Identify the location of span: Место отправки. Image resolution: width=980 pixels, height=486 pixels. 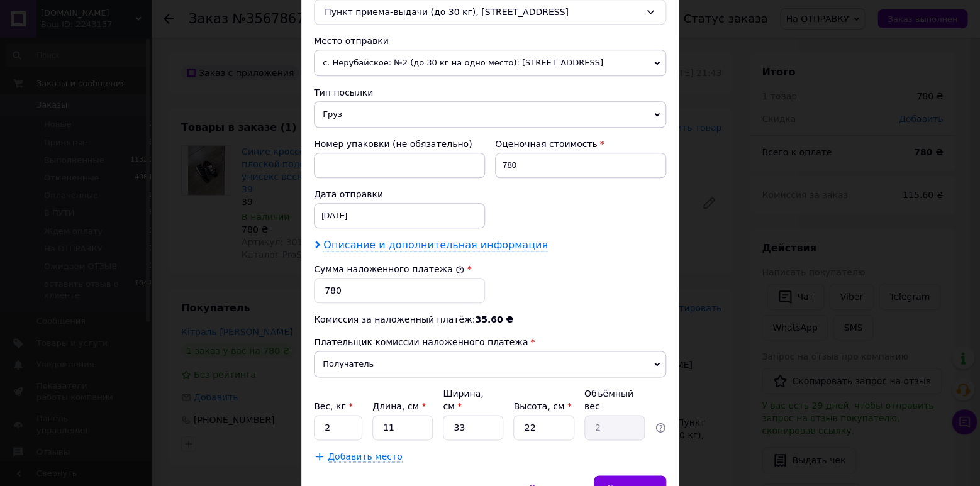
(351, 41).